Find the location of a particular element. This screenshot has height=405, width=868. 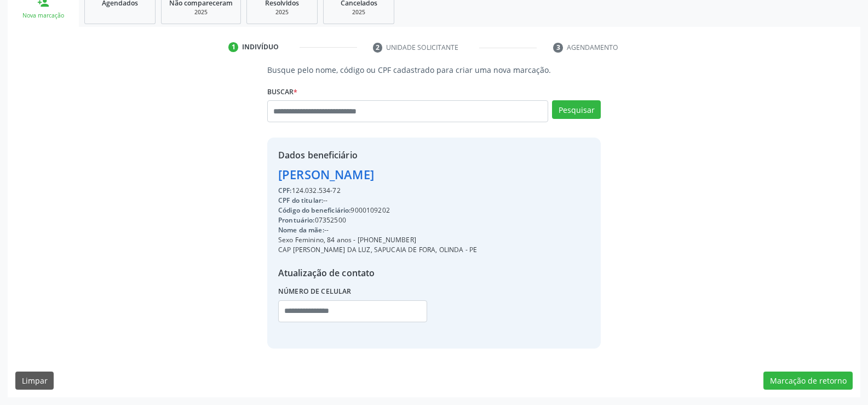

div: 9000109202 is located at coordinates (377, 210).